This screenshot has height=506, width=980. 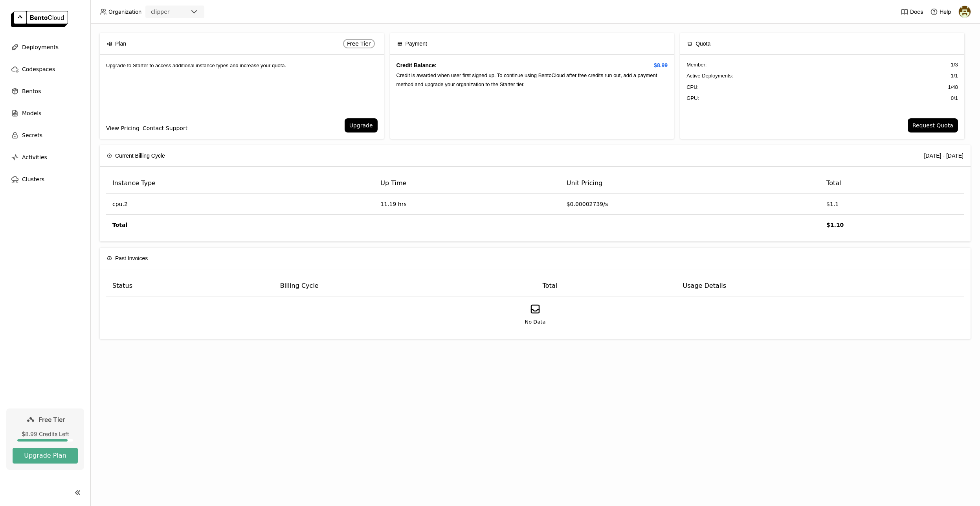 I want to click on td: $0.00002739/s, so click(x=690, y=204).